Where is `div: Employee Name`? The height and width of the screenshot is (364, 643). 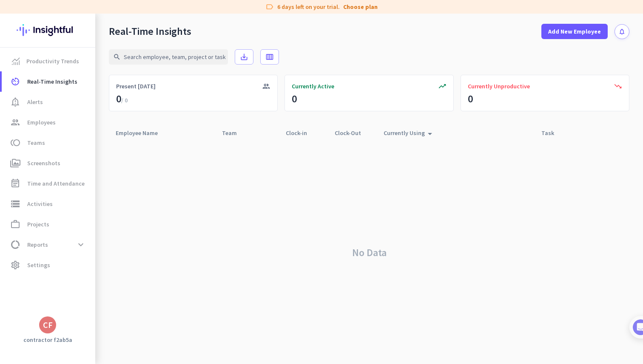 div: Employee Name is located at coordinates (141, 133).